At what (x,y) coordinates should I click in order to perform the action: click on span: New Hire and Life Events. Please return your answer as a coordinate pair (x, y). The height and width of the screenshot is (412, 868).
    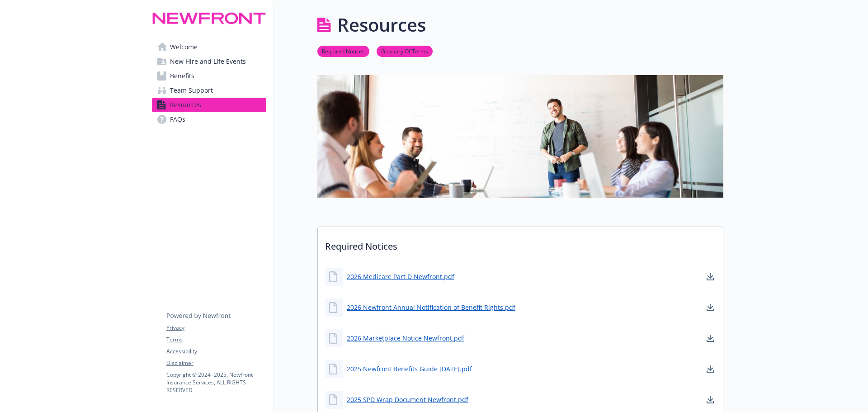
    Looking at the image, I should click on (208, 62).